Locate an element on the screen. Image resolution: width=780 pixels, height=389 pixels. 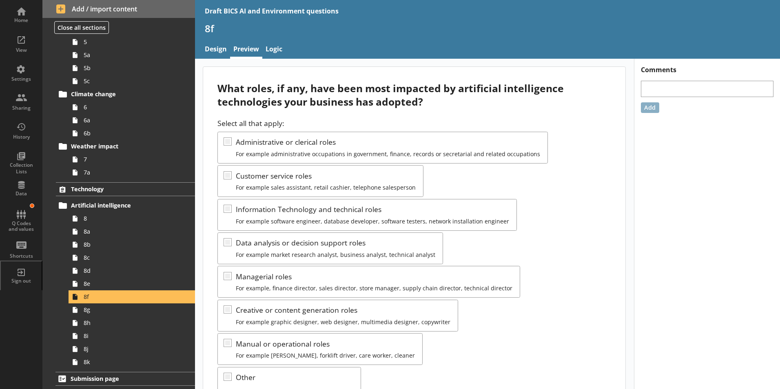
a: 6b is located at coordinates (132, 133).